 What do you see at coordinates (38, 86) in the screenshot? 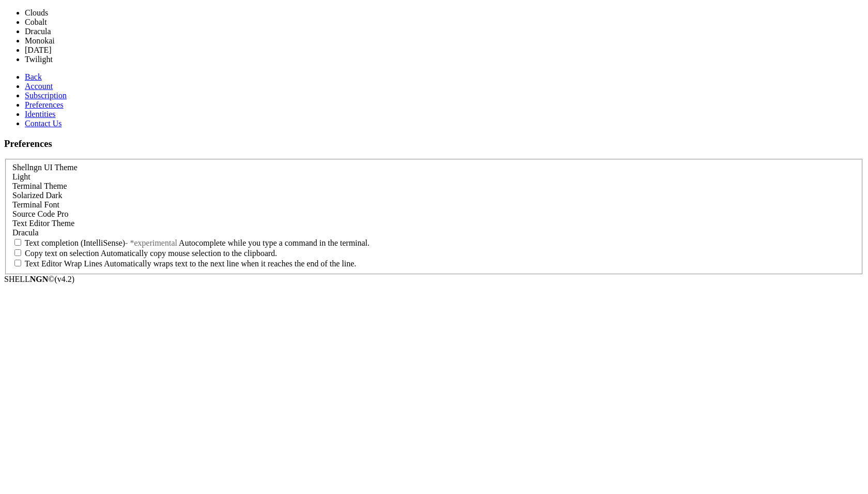
I see `a: Account` at bounding box center [38, 86].